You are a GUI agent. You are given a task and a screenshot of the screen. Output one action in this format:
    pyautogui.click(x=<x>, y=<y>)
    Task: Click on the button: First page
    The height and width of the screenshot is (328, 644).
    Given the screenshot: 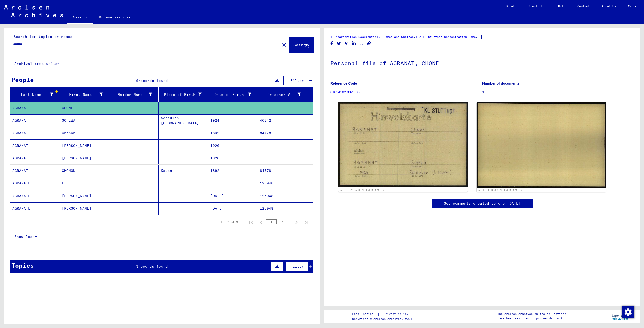 What is the action you would take?
    pyautogui.click(x=251, y=222)
    